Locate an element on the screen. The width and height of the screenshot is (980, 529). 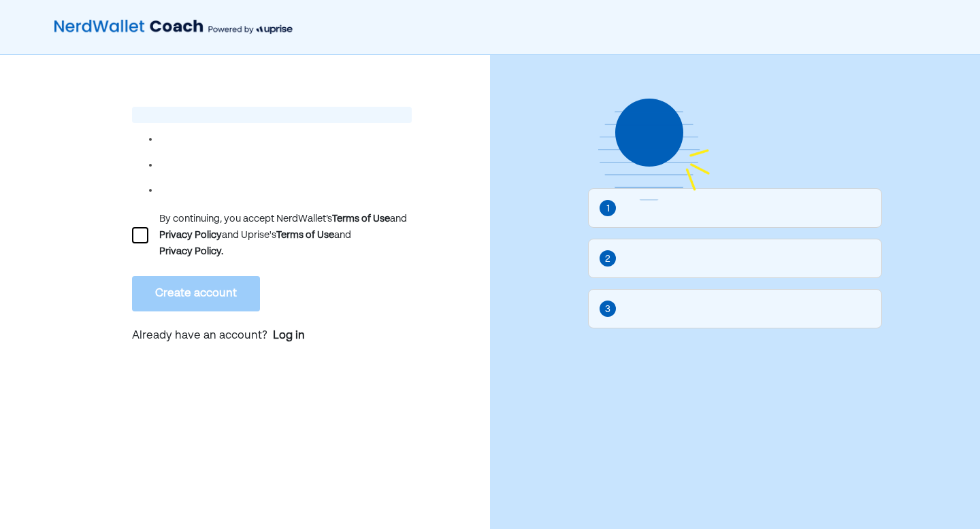
div: By continuing, you accept NerdWallet’s and and Uprise's and is located at coordinates (285, 235).